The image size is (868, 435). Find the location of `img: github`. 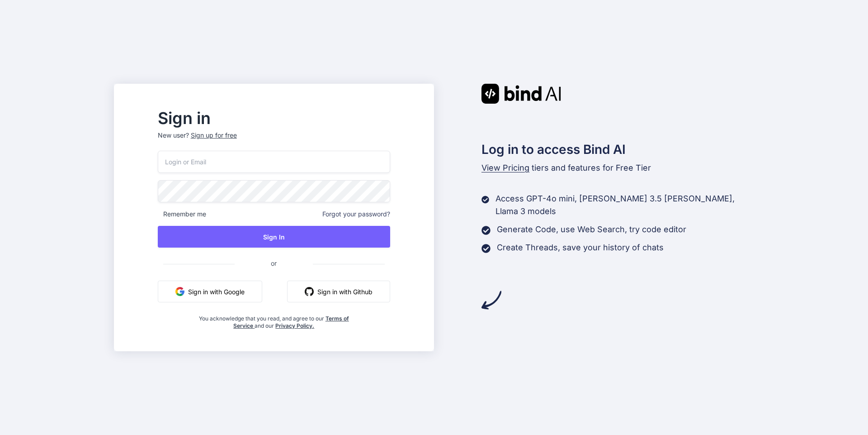

img: github is located at coordinates (309, 291).